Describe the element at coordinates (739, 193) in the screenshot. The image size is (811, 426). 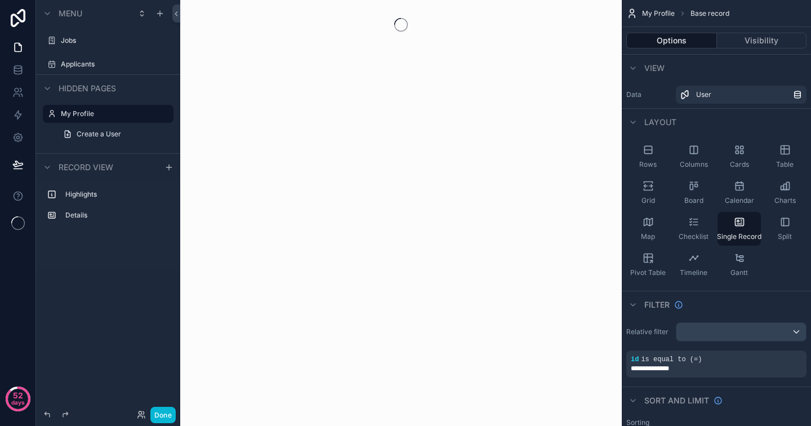
I see `button: Calendar` at that location.